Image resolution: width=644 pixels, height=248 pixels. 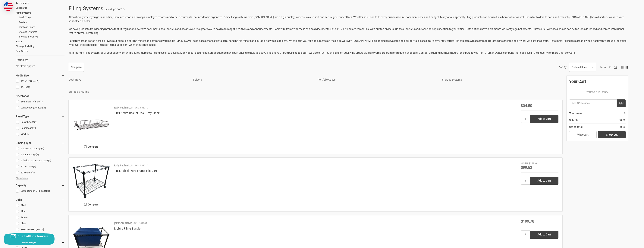 What do you see at coordinates (40, 167) in the screenshot?
I see `a: 10 per pack` at bounding box center [40, 167].